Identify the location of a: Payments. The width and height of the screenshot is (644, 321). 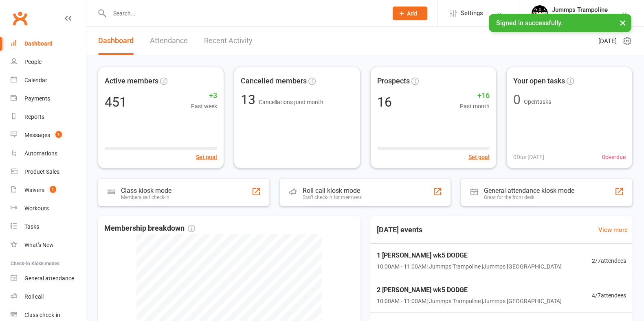
(48, 98).